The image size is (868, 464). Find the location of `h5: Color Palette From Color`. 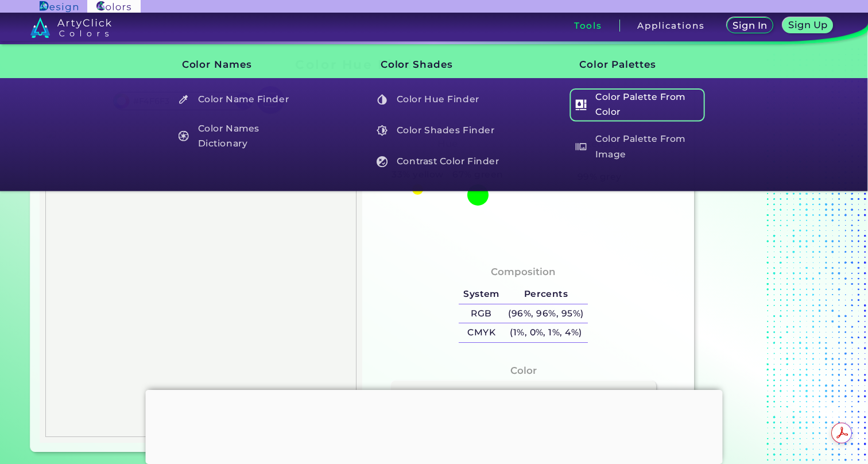

h5: Color Palette From Color is located at coordinates (637, 104).